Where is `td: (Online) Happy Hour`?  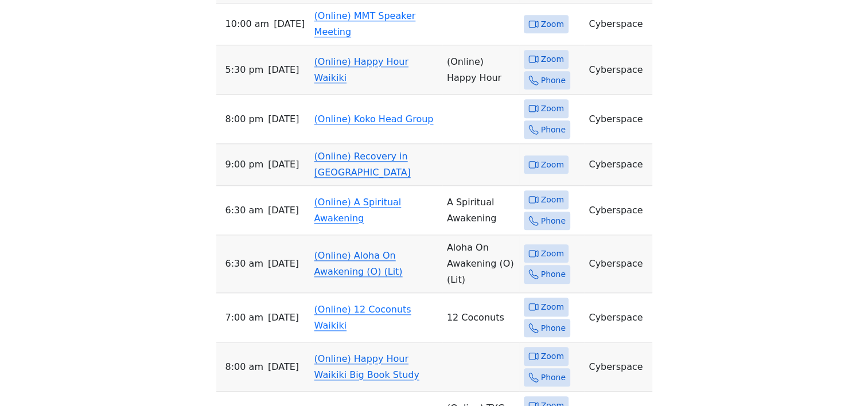
td: (Online) Happy Hour is located at coordinates (480, 70).